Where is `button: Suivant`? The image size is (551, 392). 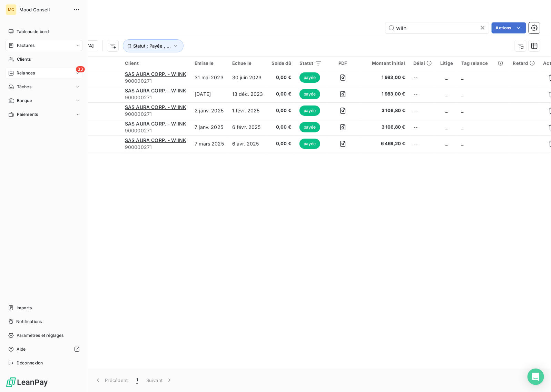
button: Suivant is located at coordinates (160, 380).